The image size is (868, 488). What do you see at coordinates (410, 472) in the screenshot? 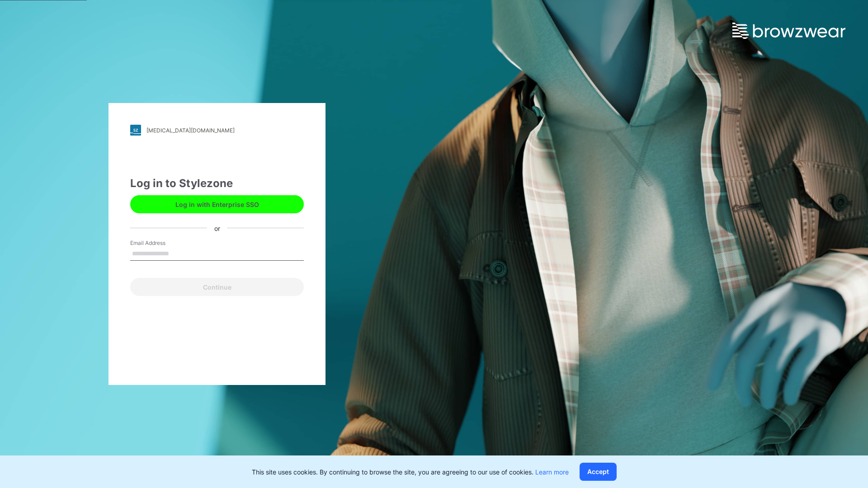
I see `p: This site uses cookies. By continuing to browse the site, you are agreeing to our use of cookies.` at bounding box center [410, 472].